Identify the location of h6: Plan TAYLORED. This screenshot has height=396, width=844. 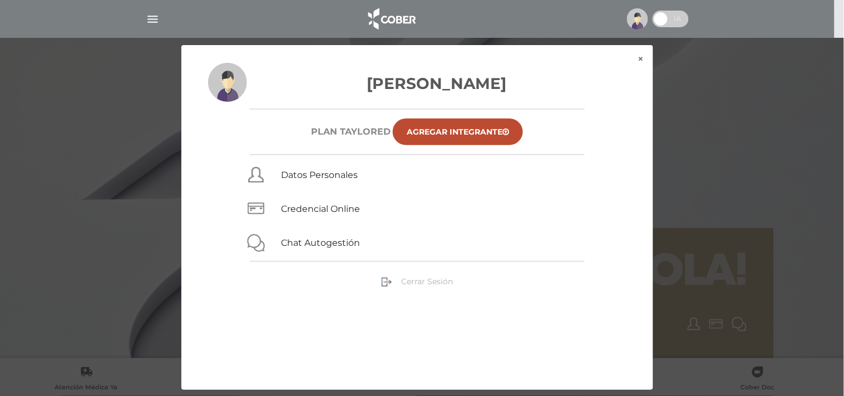
(350, 131).